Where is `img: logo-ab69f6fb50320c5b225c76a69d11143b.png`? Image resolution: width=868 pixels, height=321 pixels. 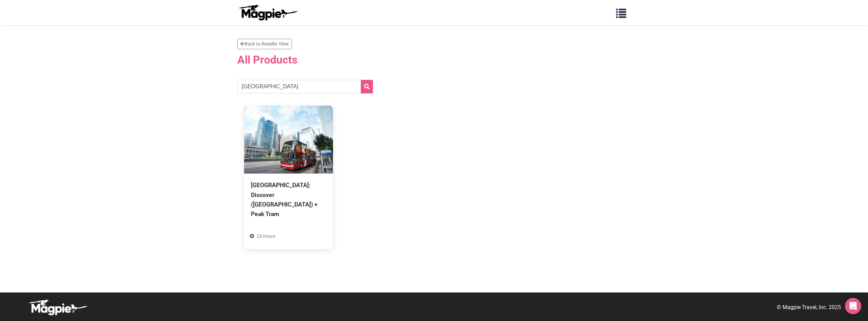 img: logo-ab69f6fb50320c5b225c76a69d11143b.png is located at coordinates (268, 12).